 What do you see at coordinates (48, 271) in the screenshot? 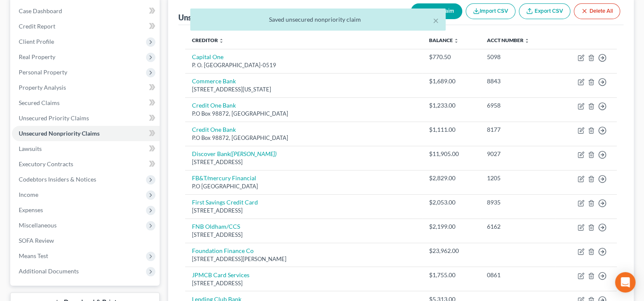
I see `span: Additional Documents` at bounding box center [48, 271].